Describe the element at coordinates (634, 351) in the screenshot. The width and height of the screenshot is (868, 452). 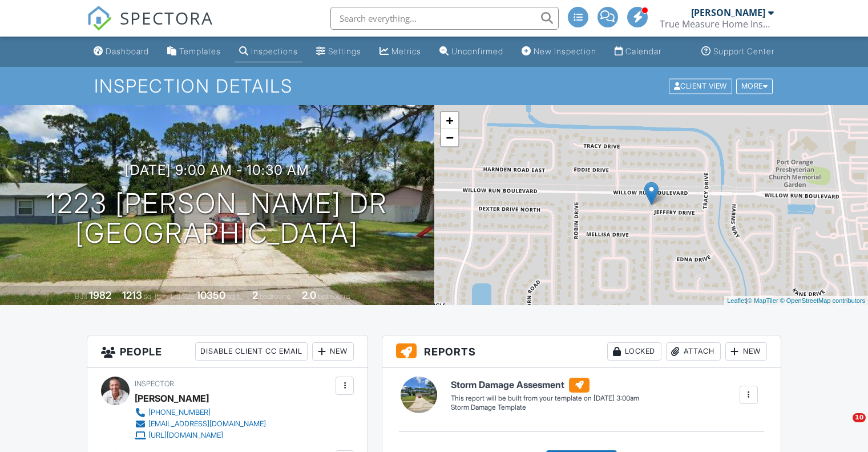
I see `div: Locked` at that location.